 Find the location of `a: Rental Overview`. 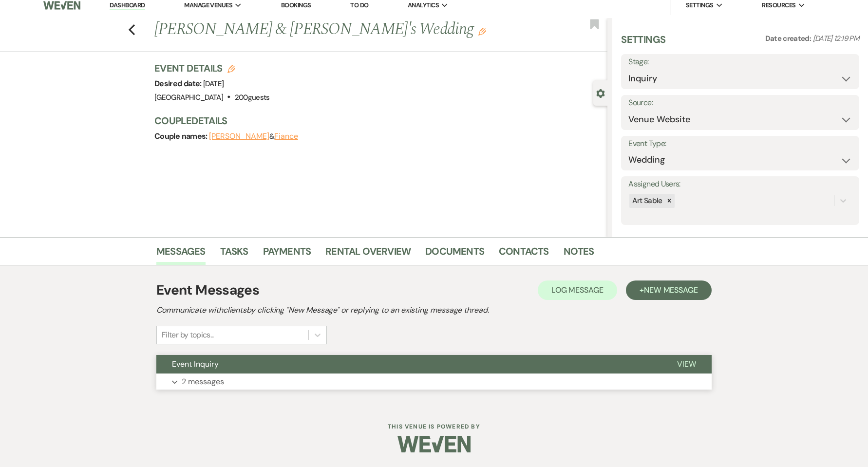

a: Rental Overview is located at coordinates (368, 254).